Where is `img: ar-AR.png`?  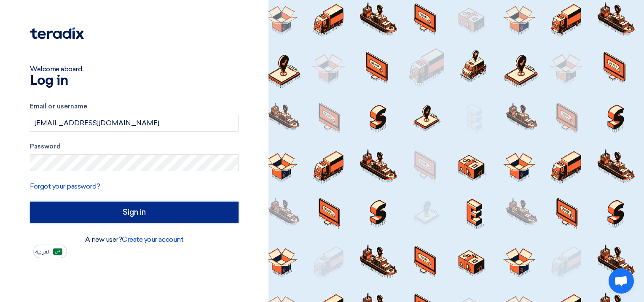 img: ar-AR.png is located at coordinates (58, 251).